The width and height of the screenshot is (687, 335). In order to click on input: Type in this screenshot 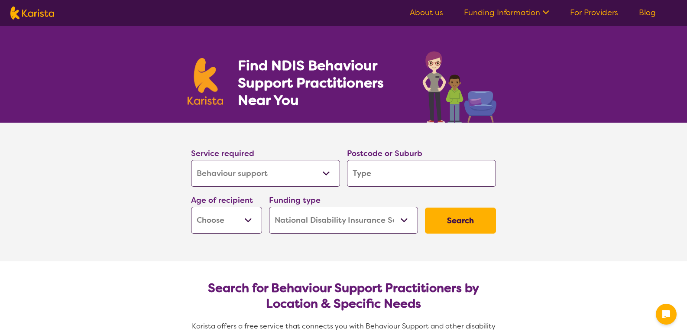, I will do `click(422, 173)`.